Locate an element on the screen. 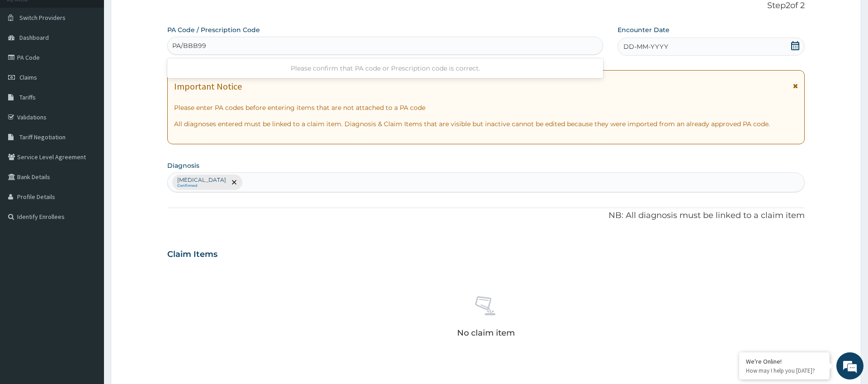  span: DD-MM-YYYY is located at coordinates (646, 47).